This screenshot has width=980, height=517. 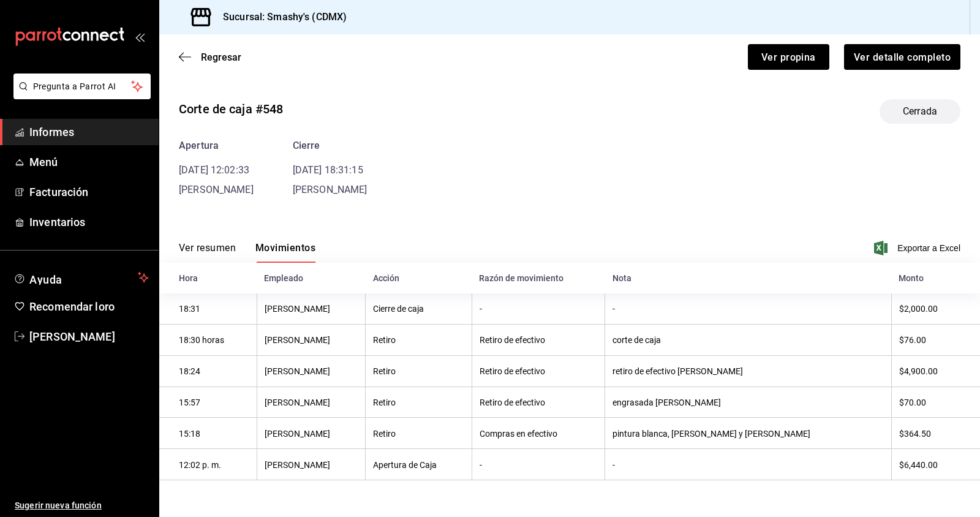 What do you see at coordinates (79, 95) in the screenshot?
I see `a: Pregunta a Parrot AI` at bounding box center [79, 95].